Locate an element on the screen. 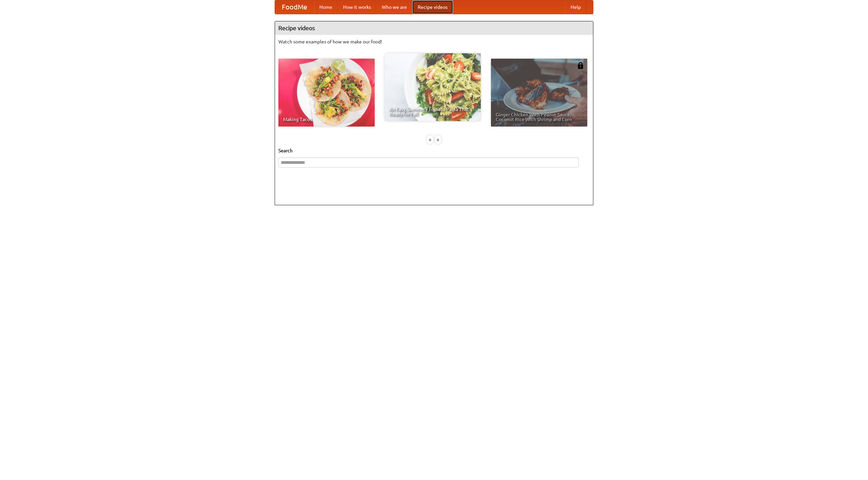  a: FoodMe is located at coordinates (294, 7).